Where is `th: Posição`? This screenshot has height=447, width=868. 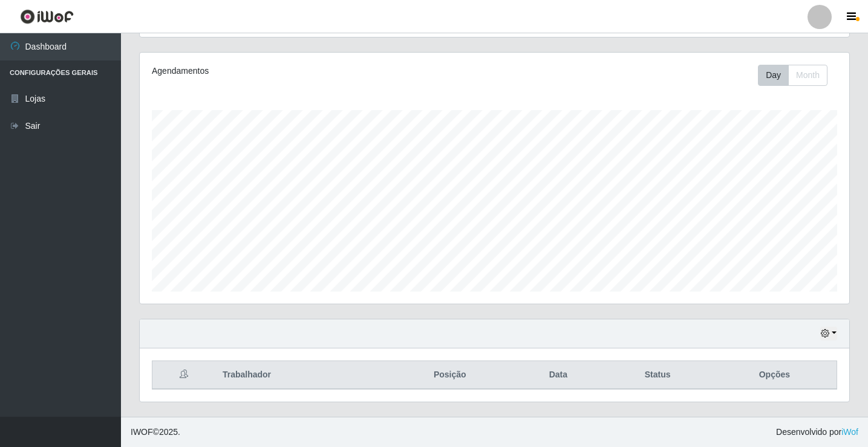
th: Posição is located at coordinates (450, 375).